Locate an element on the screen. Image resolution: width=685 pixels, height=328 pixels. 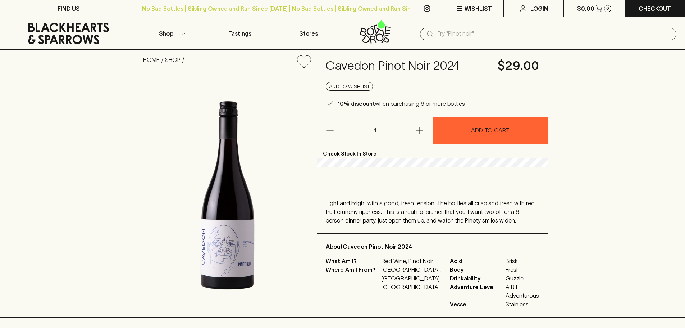
p: Login is located at coordinates (540, 9).